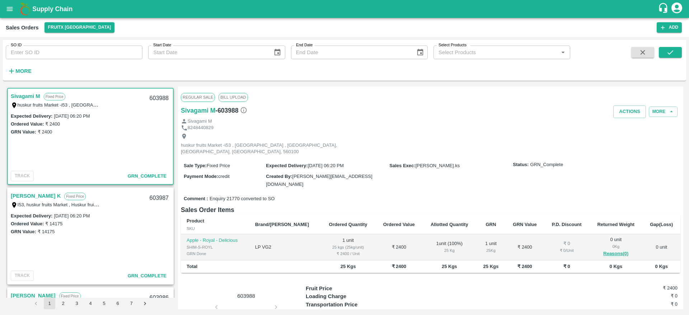 Image resolution: width=689 pixels, height=315 pixels. Describe the element at coordinates (22, 28) in the screenshot. I see `div: Sales Orders` at that location.